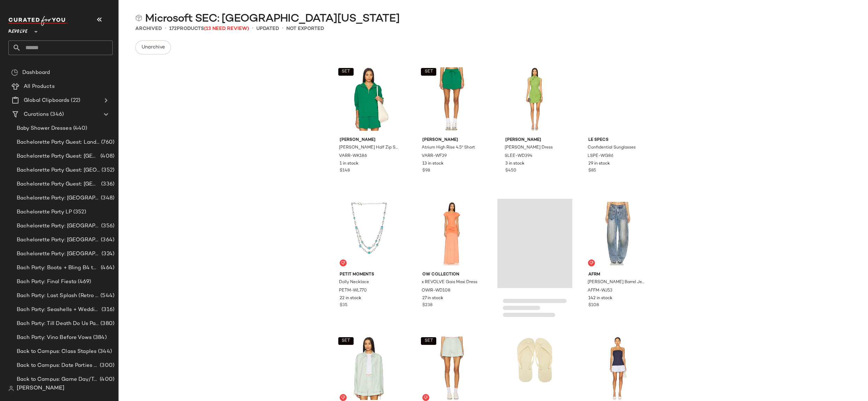 The width and height of the screenshot is (868, 401). What do you see at coordinates (38, 21) in the screenshot?
I see `img: cfy_white_logo.C9jOOHJF.svg` at bounding box center [38, 21].